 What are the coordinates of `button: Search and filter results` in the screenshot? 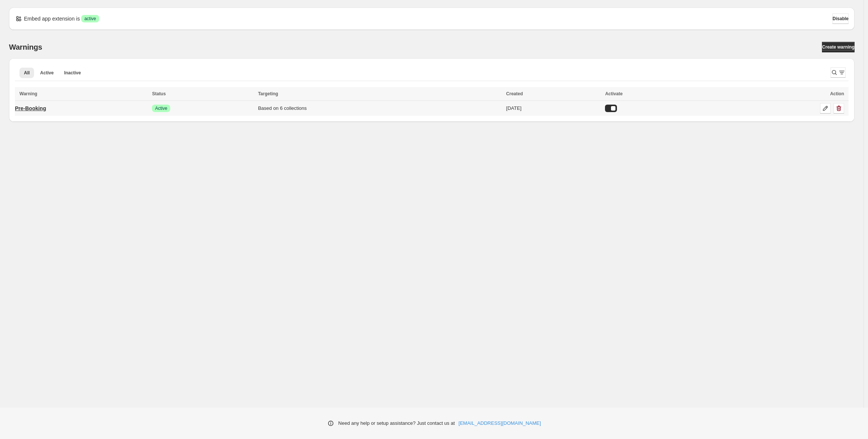 It's located at (838, 73).